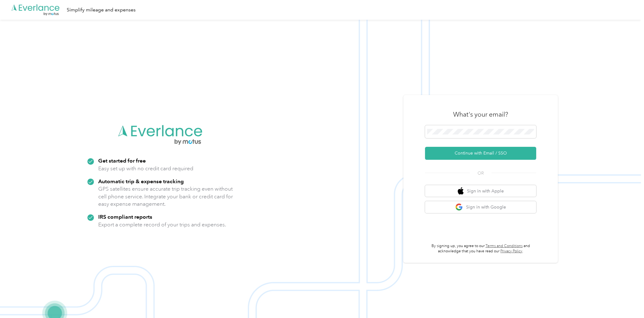  Describe the element at coordinates (459, 207) in the screenshot. I see `img: google logo` at that location.